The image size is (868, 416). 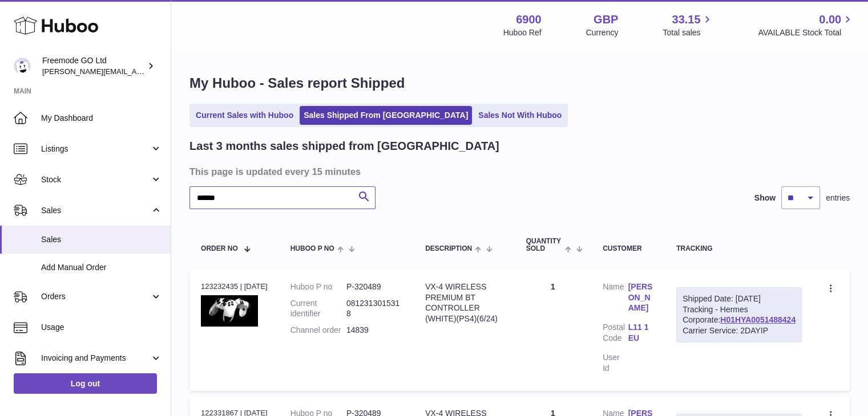 What do you see at coordinates (219, 249) in the screenshot?
I see `span: Order No` at bounding box center [219, 249].